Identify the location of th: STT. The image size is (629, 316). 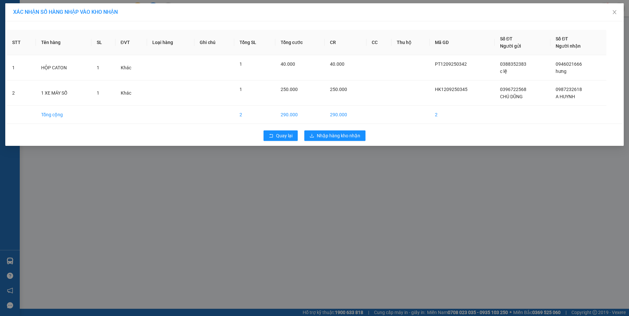
(21, 42).